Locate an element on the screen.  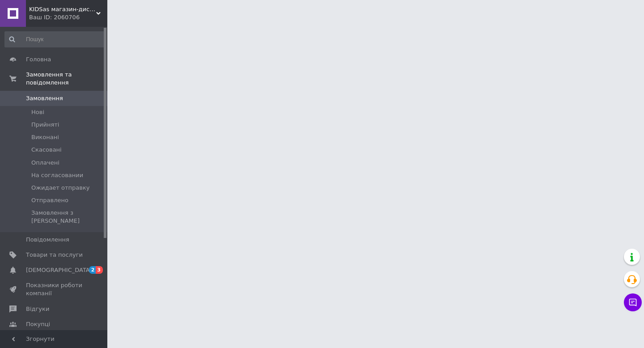
span: На согласовании is located at coordinates (57, 176).